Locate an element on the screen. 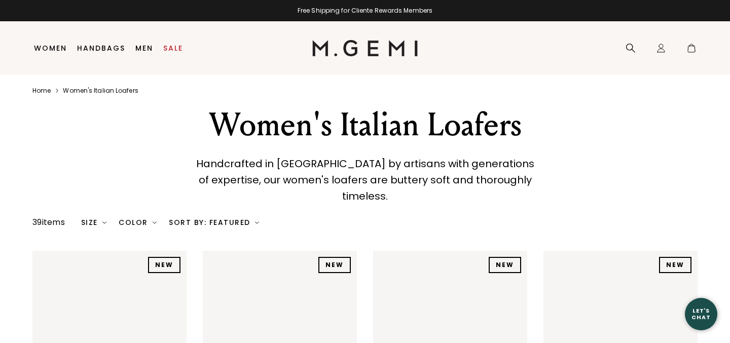 Image resolution: width=730 pixels, height=343 pixels. a: Sale is located at coordinates (173, 48).